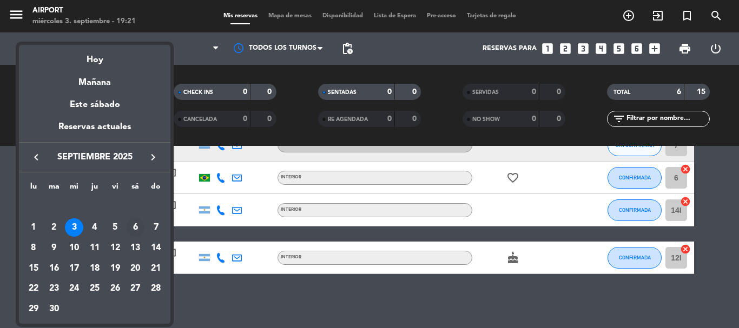  Describe the element at coordinates (34, 228) in the screenshot. I see `td: 1 de septiembre de 2025` at that location.